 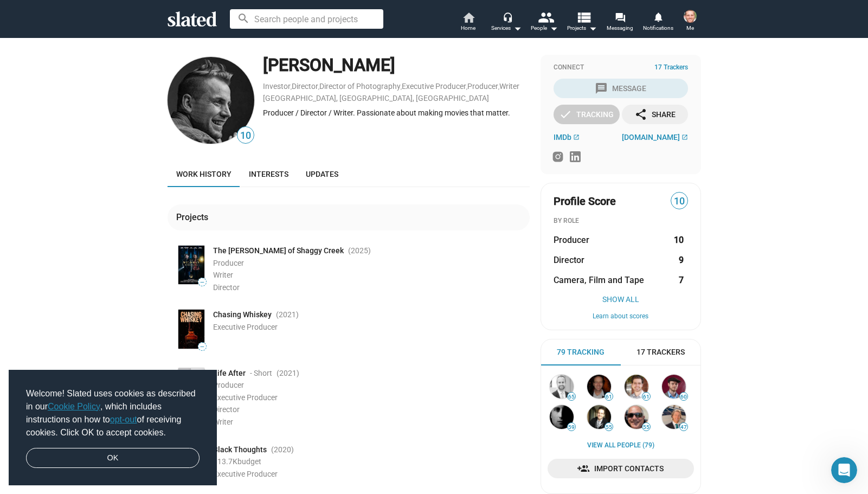 I want to click on span: $13.7K, so click(x=225, y=461).